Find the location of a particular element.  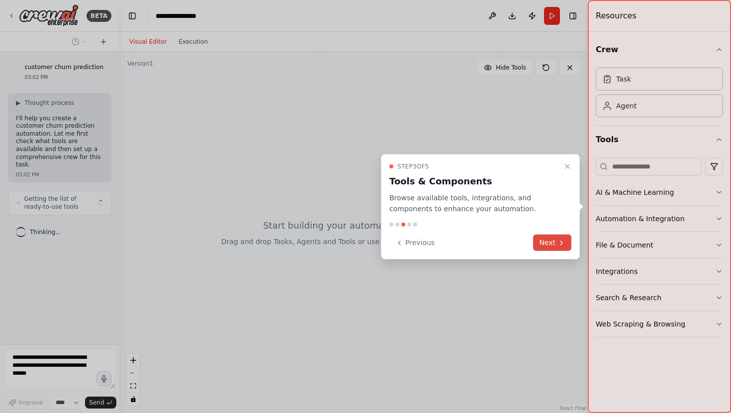

p: Browse available tools, integrations, and components to enhance your automation. is located at coordinates (474, 203).